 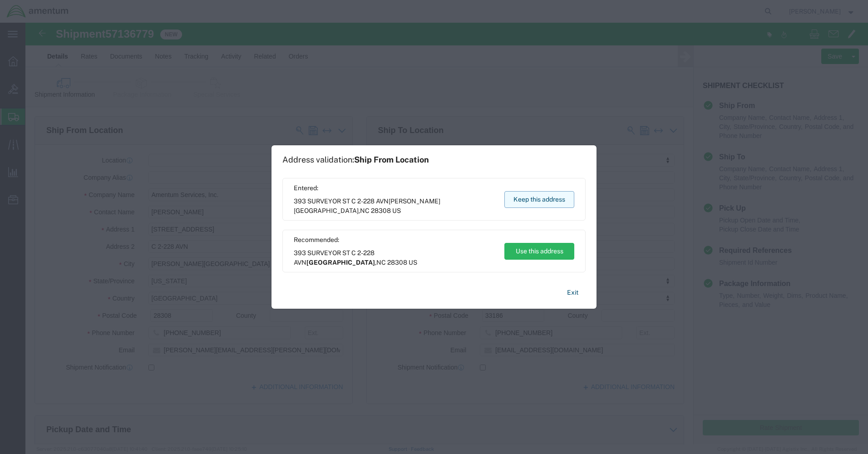 What do you see at coordinates (355, 160) in the screenshot?
I see `h1: Address validation:` at bounding box center [355, 160].